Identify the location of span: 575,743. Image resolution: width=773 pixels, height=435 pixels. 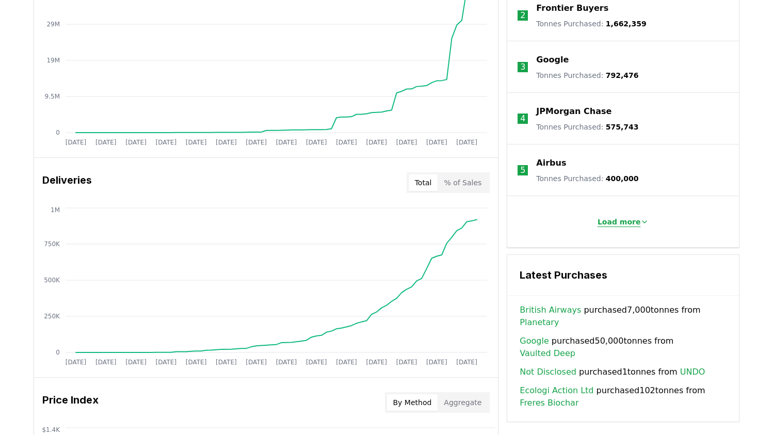
(622, 127).